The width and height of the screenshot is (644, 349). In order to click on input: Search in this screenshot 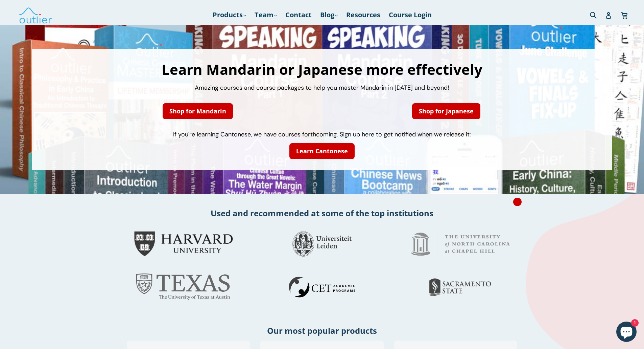, I will do `click(597, 14)`.